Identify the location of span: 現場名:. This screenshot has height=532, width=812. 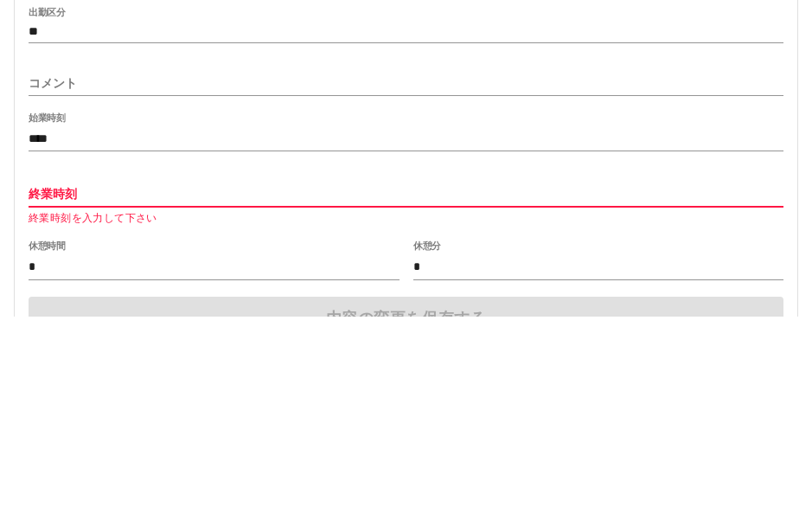
(74, 123).